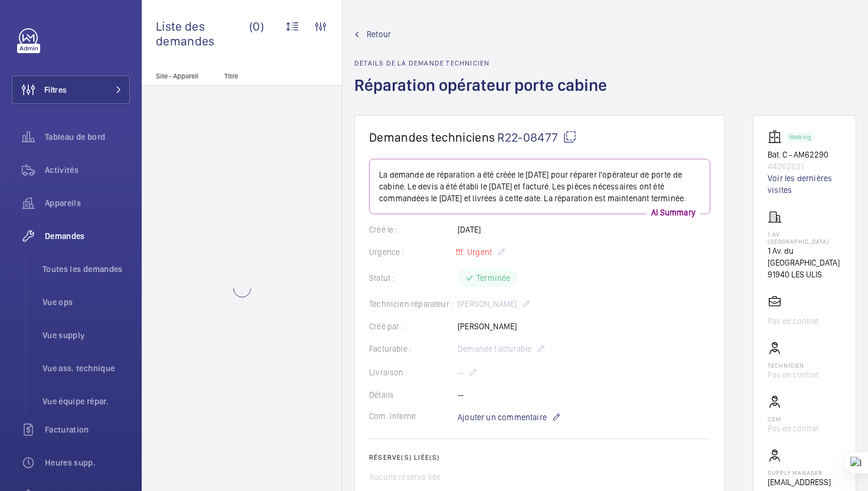 Image resolution: width=868 pixels, height=491 pixels. I want to click on button: Filtres, so click(71, 90).